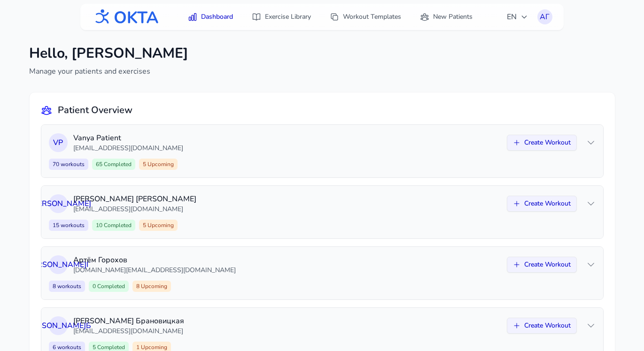  What do you see at coordinates (545, 17) in the screenshot?
I see `div: АГ` at bounding box center [545, 17].